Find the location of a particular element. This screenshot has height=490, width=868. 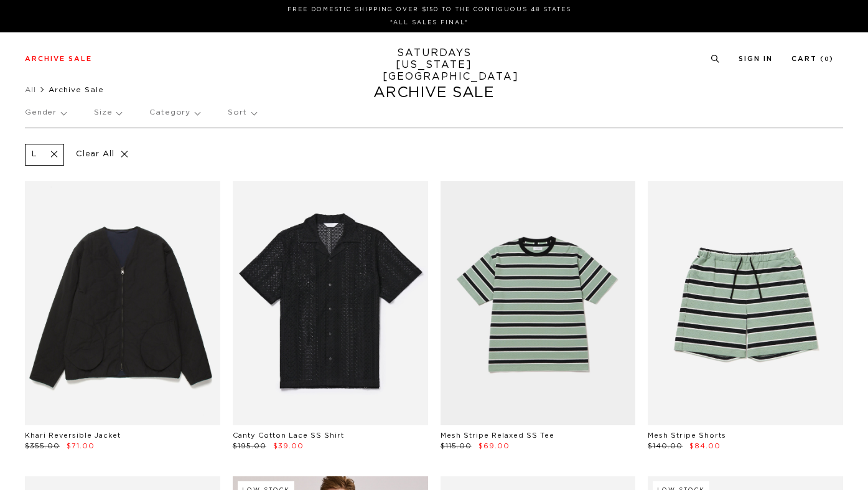

a: Canty Cotton Lace SS Shirt is located at coordinates (288, 435).